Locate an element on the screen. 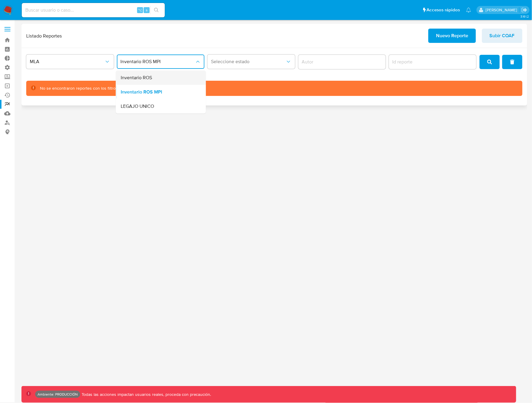 The image size is (532, 403). p: Todas las acciones impactan usuarios reales, proceda con precaución. is located at coordinates (146, 394).